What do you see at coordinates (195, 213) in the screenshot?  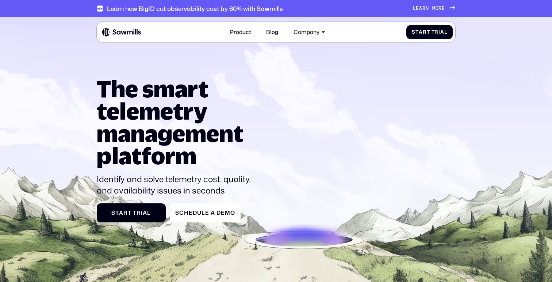 I see `span: d` at bounding box center [195, 213].